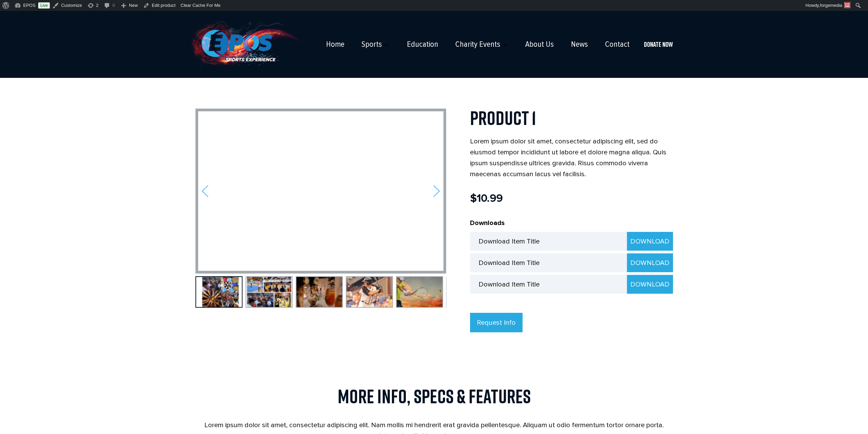 This screenshot has height=434, width=868. I want to click on a: Contact, so click(617, 44).